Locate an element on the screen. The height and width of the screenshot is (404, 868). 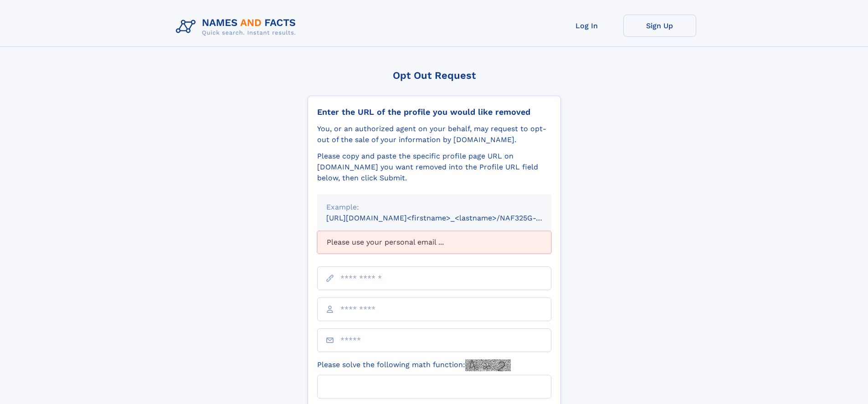
label: Please solve the following math function: is located at coordinates (413, 365).